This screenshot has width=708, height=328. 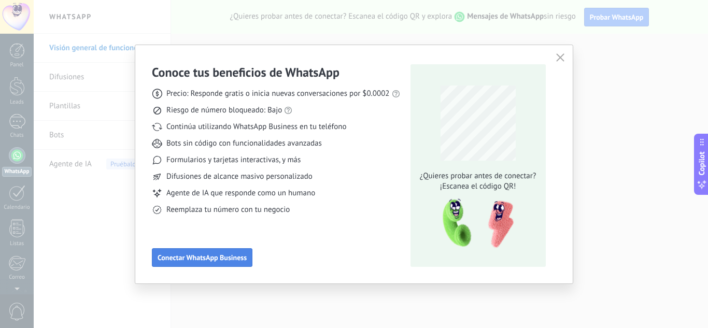 What do you see at coordinates (202, 258) in the screenshot?
I see `span: Conectar WhatsApp Business` at bounding box center [202, 258].